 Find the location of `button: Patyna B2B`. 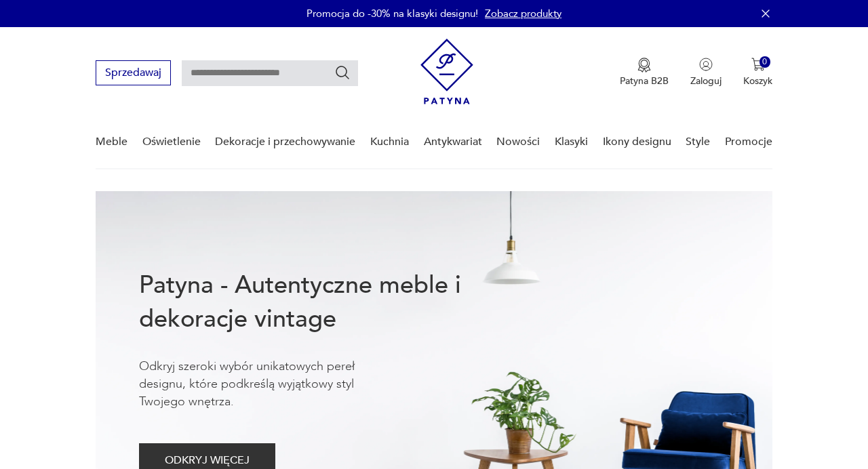

button: Patyna B2B is located at coordinates (644, 72).